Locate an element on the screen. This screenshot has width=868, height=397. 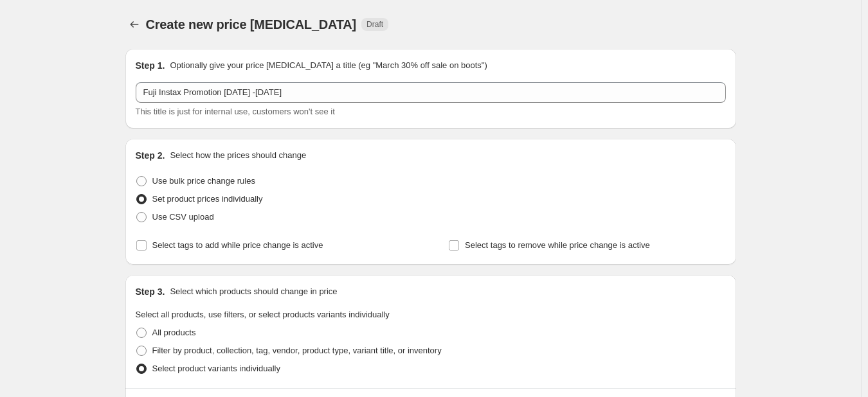
span: All products is located at coordinates (174, 332).